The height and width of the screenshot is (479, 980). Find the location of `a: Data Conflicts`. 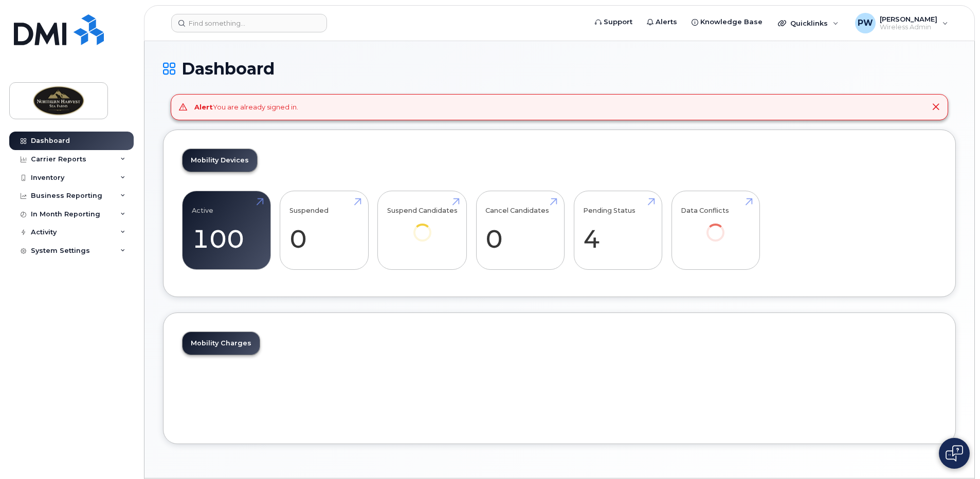

a: Data Conflicts is located at coordinates (715, 226).